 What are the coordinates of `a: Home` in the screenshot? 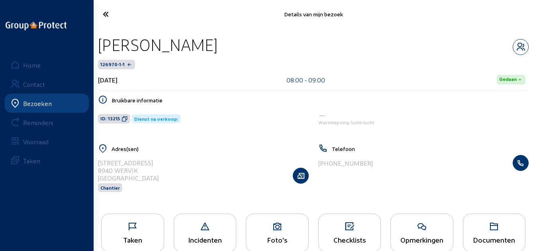 It's located at (47, 65).